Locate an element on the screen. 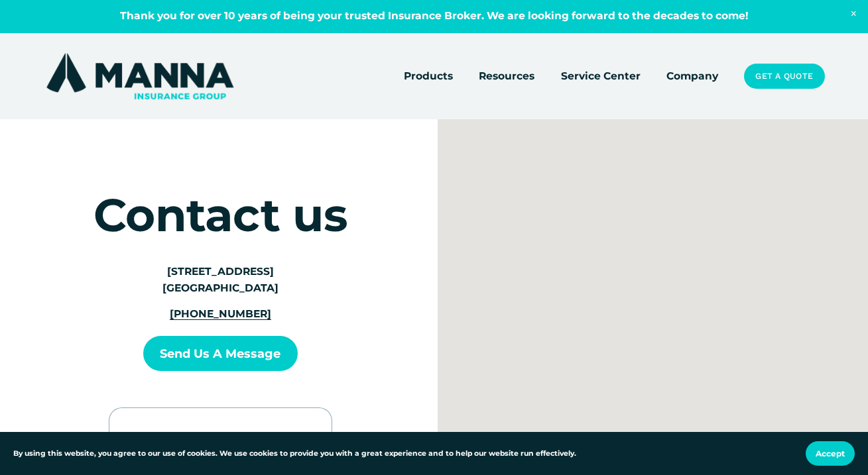 The width and height of the screenshot is (868, 475). span: Resources is located at coordinates (507, 77).